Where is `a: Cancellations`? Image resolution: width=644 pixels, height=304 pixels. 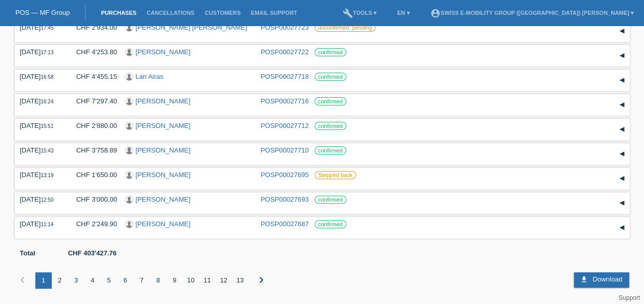 a: Cancellations is located at coordinates (170, 13).